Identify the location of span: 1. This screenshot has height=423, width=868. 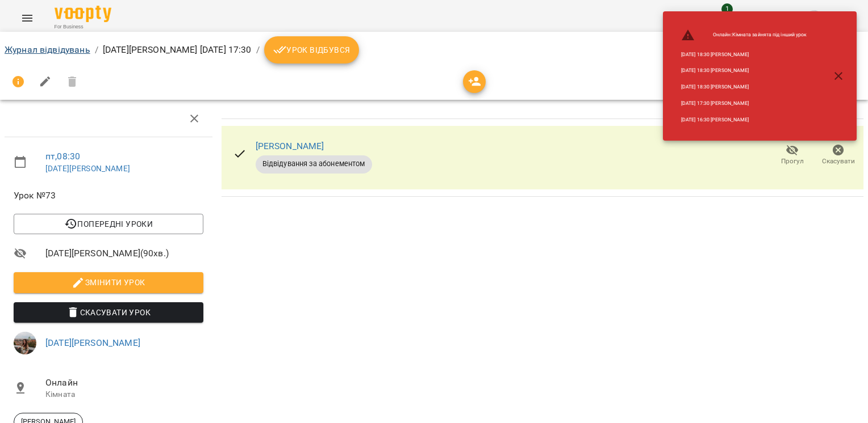
(727, 9).